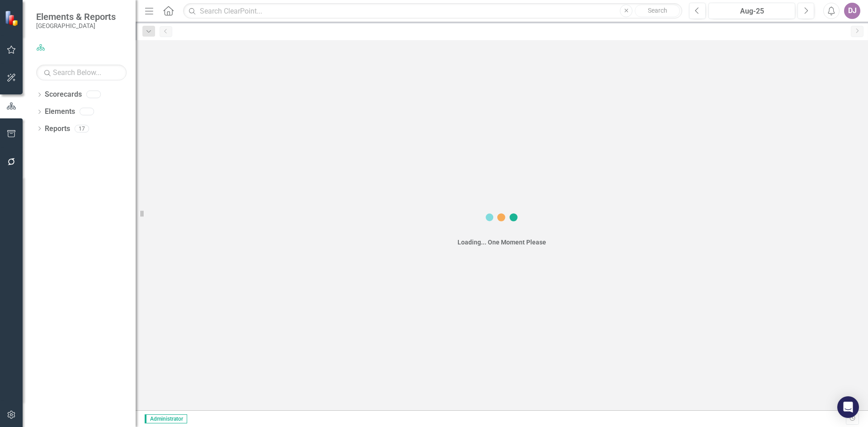  What do you see at coordinates (433, 11) in the screenshot?
I see `input: Search ClearPoint...` at bounding box center [433, 11].